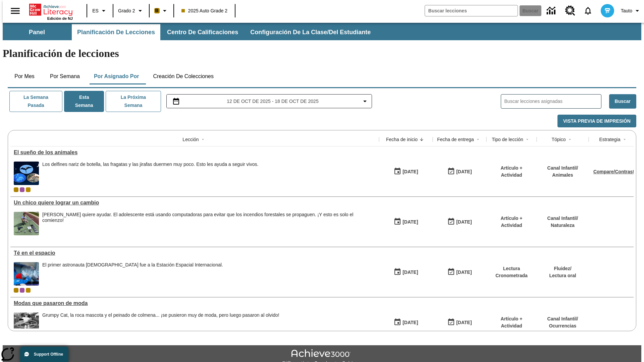 This screenshot has width=644, height=362. What do you see at coordinates (44, 354) in the screenshot?
I see `button: Support Offline` at bounding box center [44, 354].